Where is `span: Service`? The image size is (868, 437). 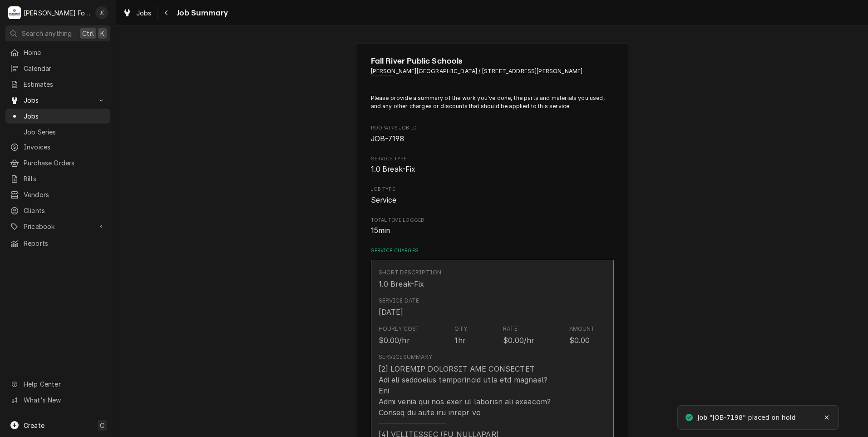
span: Service is located at coordinates (384, 200).